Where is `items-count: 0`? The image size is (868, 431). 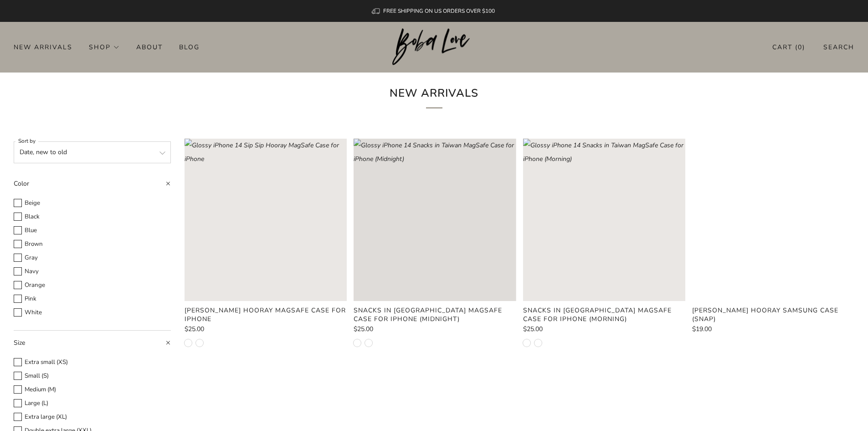 items-count: 0 is located at coordinates (800, 47).